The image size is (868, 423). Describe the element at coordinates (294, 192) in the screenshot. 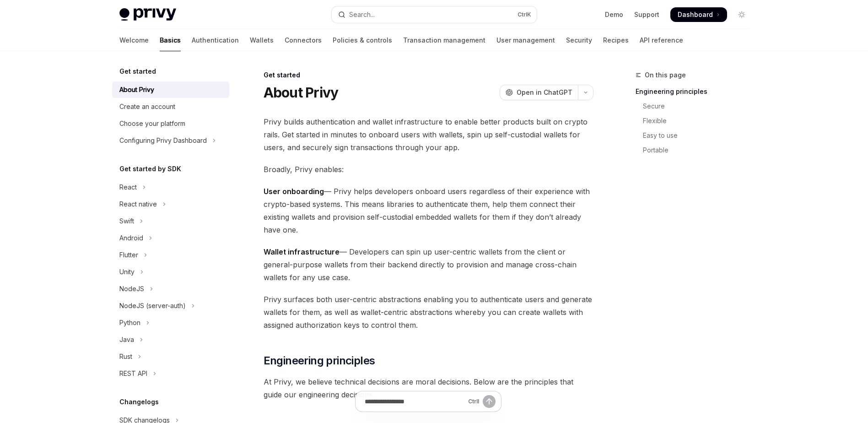

I see `strong: User onboarding` at that location.